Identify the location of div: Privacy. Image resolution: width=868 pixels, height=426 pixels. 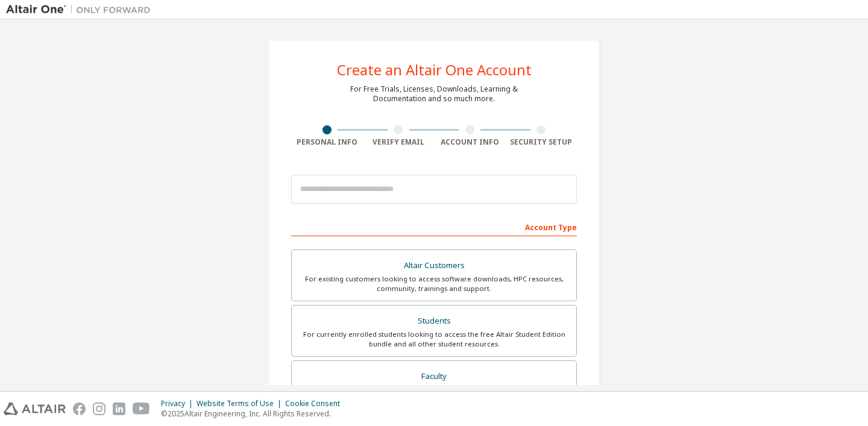
(178, 403).